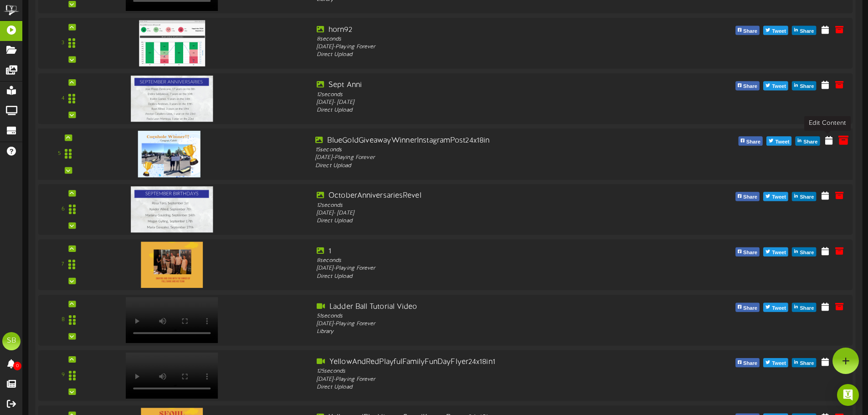  I want to click on div: BlueGoldGiveawayWinnerInstagramPost24x18in, so click(480, 140).